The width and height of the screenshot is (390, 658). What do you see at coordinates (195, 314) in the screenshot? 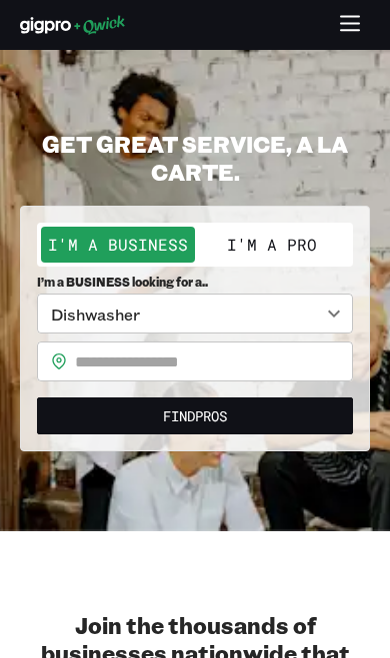
I see `div: Dishwasher` at bounding box center [195, 314].